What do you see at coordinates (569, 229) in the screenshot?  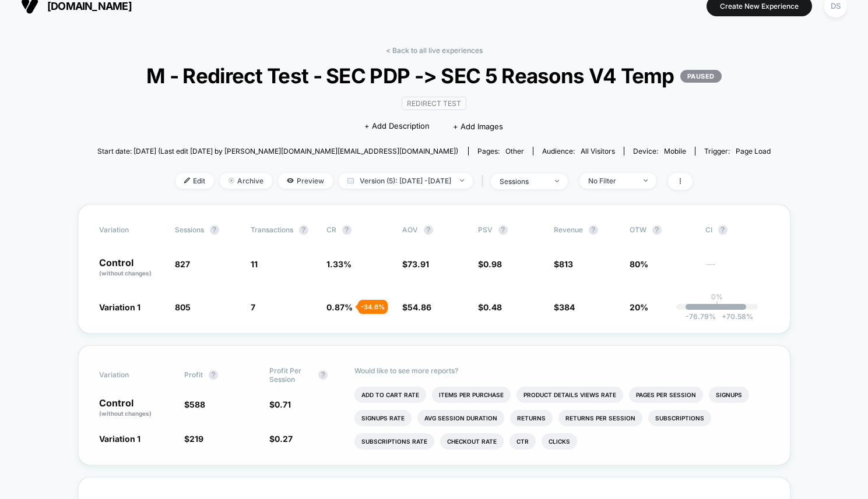 I see `span: Revenue` at bounding box center [569, 229].